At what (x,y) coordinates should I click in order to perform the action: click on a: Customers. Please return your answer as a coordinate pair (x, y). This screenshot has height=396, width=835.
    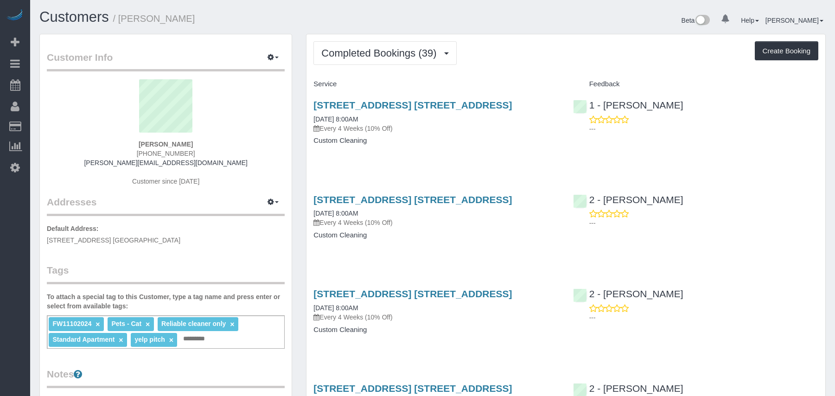
    Looking at the image, I should click on (74, 17).